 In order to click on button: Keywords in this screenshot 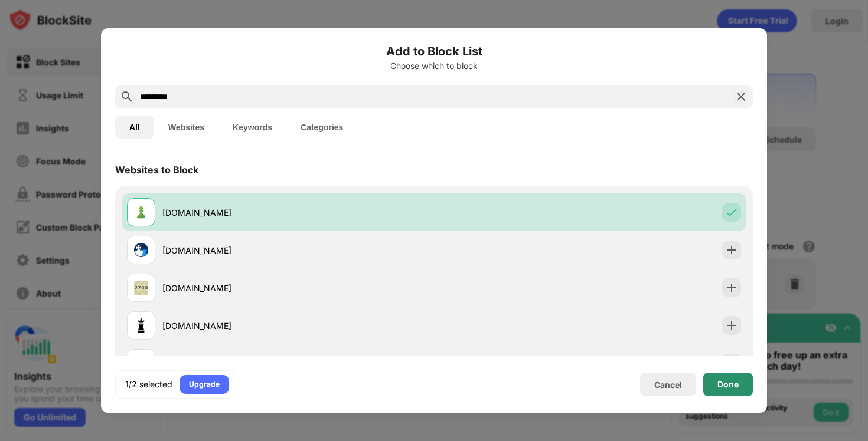, I will do `click(252, 127)`.